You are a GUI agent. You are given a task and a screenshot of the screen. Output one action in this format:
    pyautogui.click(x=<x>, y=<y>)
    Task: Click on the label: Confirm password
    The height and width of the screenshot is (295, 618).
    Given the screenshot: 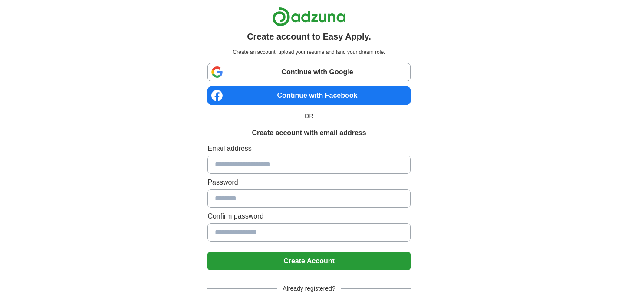 What is the action you would take?
    pyautogui.click(x=309, y=216)
    